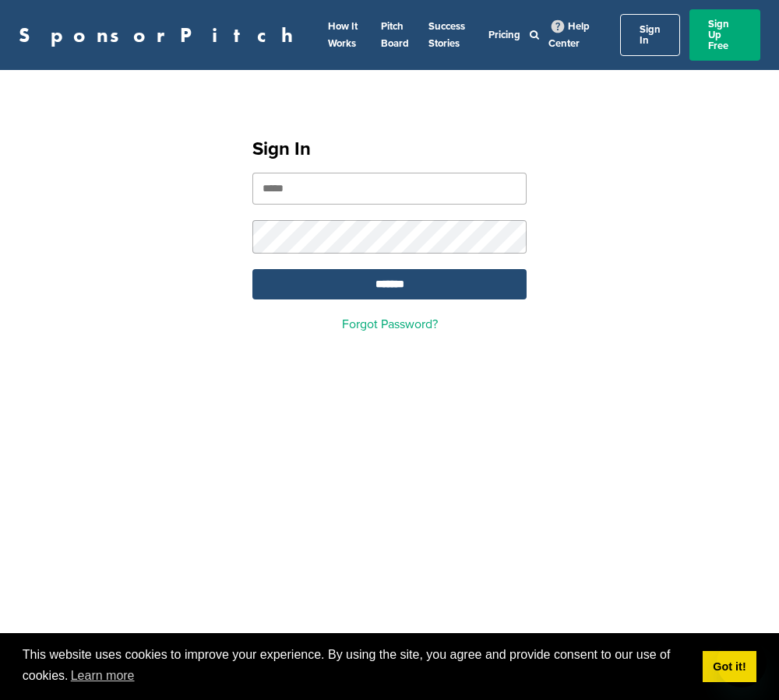 Image resolution: width=779 pixels, height=700 pixels. What do you see at coordinates (650, 35) in the screenshot?
I see `a: Sign In` at bounding box center [650, 35].